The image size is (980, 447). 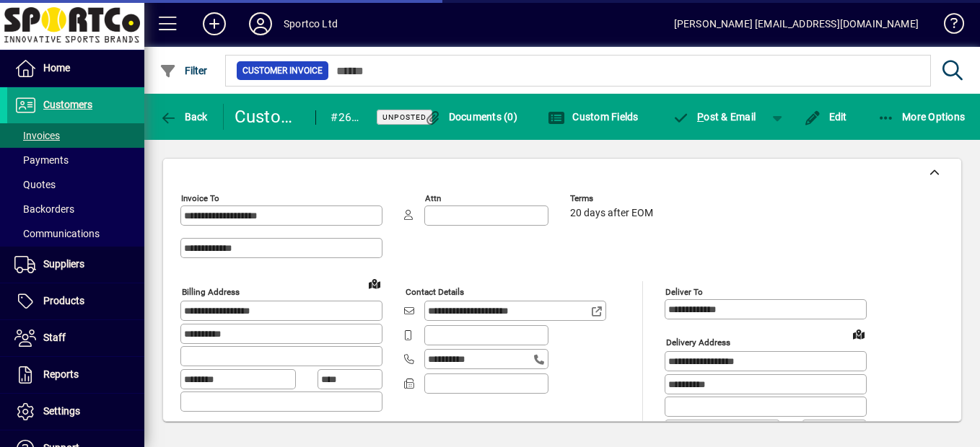 What do you see at coordinates (471, 117) in the screenshot?
I see `button: Documents (0)` at bounding box center [471, 117].